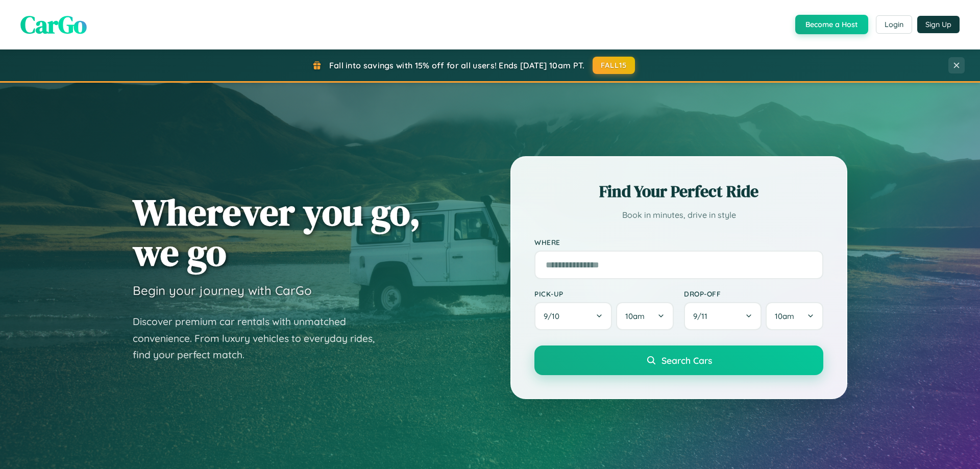  What do you see at coordinates (679, 215) in the screenshot?
I see `p: Book in minutes, drive in style` at bounding box center [679, 215].